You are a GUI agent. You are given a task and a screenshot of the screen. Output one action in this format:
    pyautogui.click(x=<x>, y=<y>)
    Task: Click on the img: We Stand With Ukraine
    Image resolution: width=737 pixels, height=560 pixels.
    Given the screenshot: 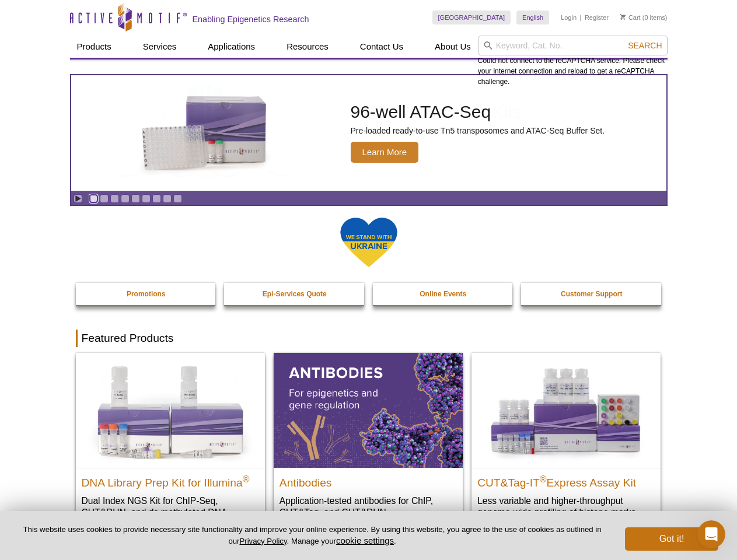 What is the action you would take?
    pyautogui.click(x=369, y=242)
    